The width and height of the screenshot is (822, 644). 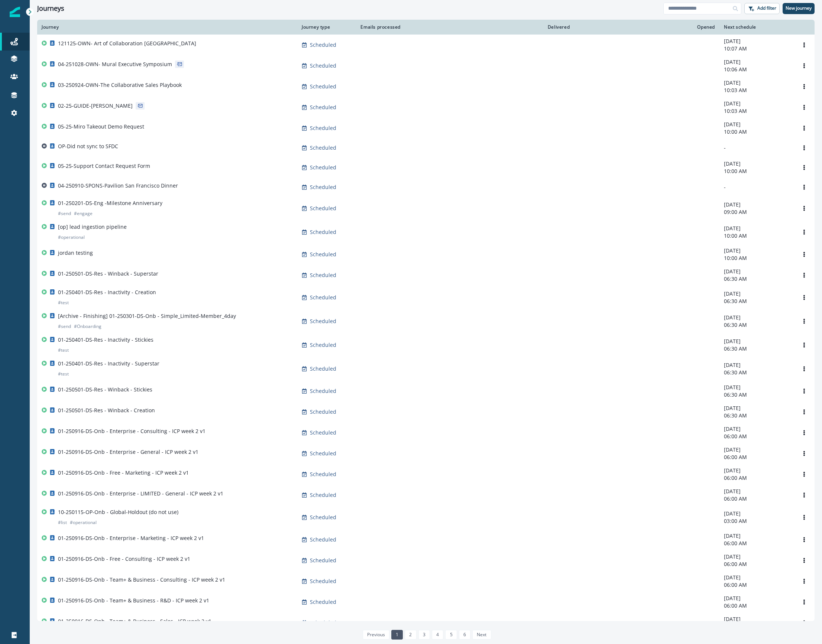 What do you see at coordinates (426, 187) in the screenshot?
I see `a: 04-250910-SPONS-Pavilion San Francisco DinnerScheduled--Options` at bounding box center [426, 187].